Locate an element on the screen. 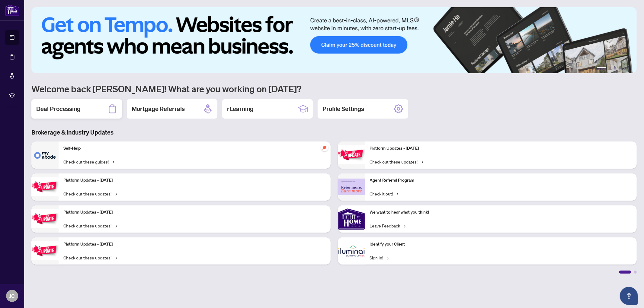  h3: Brokerage & Industry Updates is located at coordinates (334, 132).